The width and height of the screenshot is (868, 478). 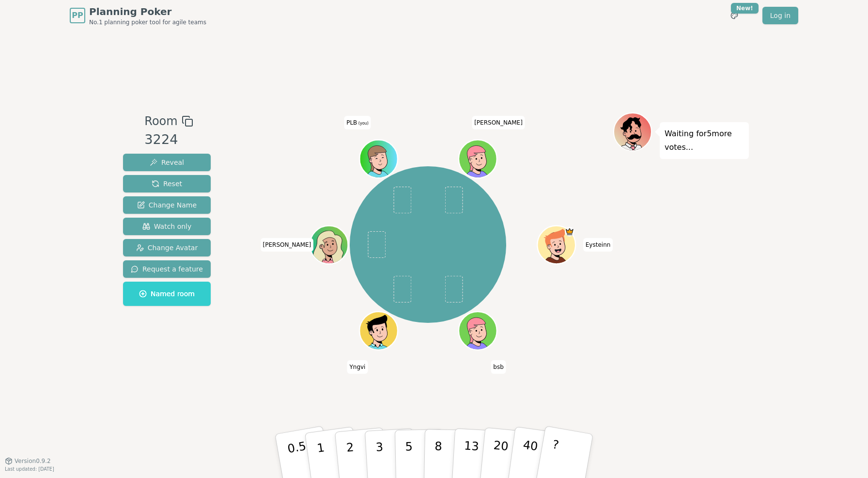 I want to click on span: Version 0.9.2, so click(x=32, y=461).